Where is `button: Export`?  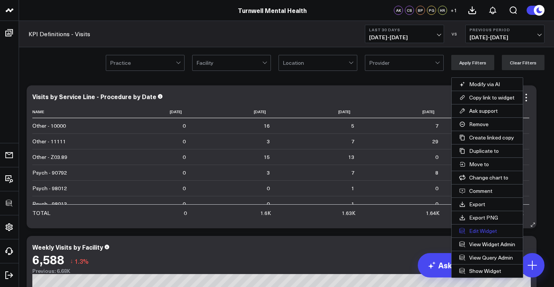
button: Export is located at coordinates (487, 204).